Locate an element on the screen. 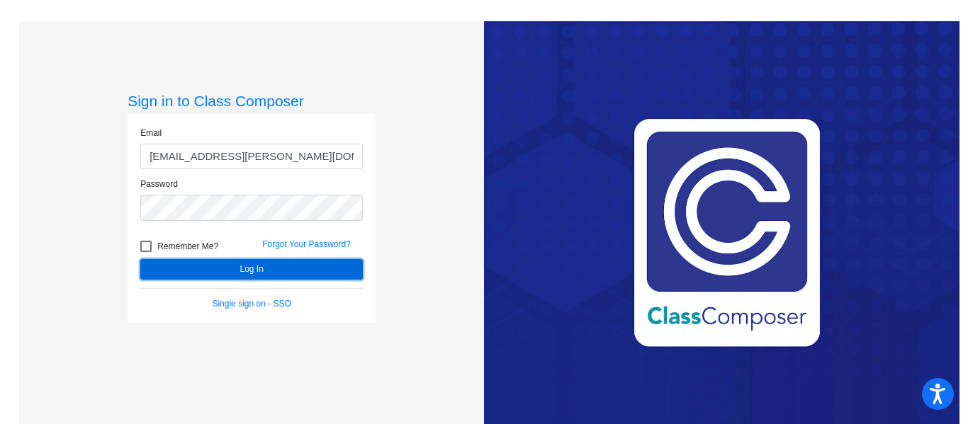  label: Password is located at coordinates (159, 184).